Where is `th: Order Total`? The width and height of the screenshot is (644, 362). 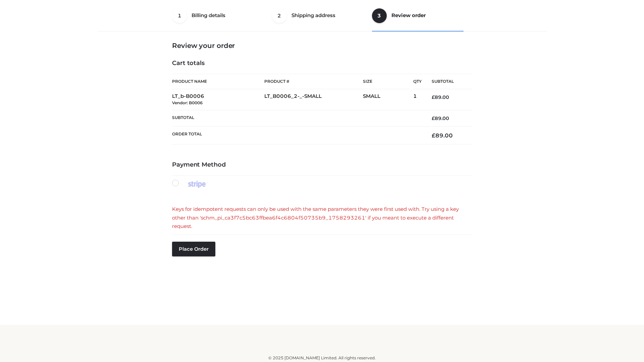 th: Order Total is located at coordinates (297, 135).